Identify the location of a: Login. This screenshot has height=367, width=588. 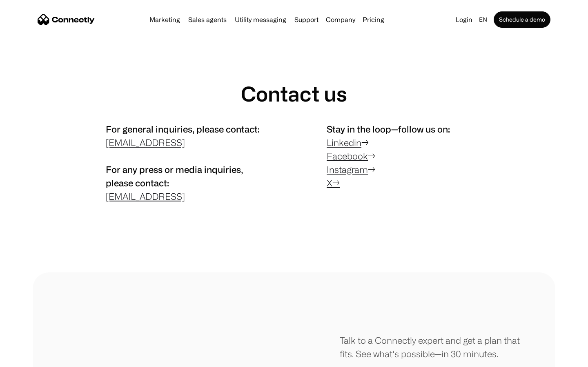
(464, 20).